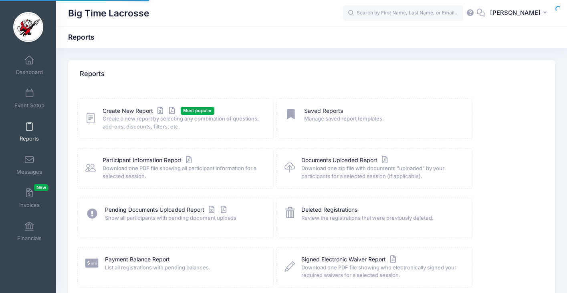 This screenshot has width=567, height=293. What do you see at coordinates (29, 205) in the screenshot?
I see `span: Invoices` at bounding box center [29, 205].